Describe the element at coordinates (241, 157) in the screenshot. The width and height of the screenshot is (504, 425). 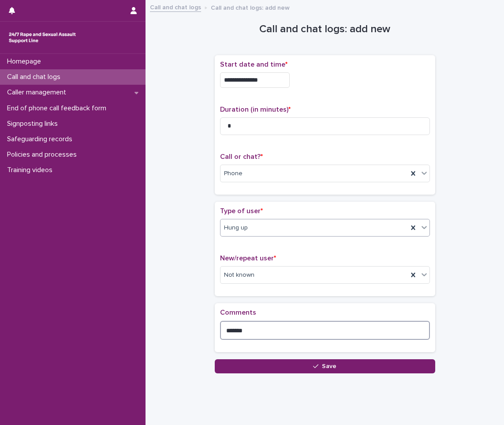
I see `span: Call or chat?` at that location.